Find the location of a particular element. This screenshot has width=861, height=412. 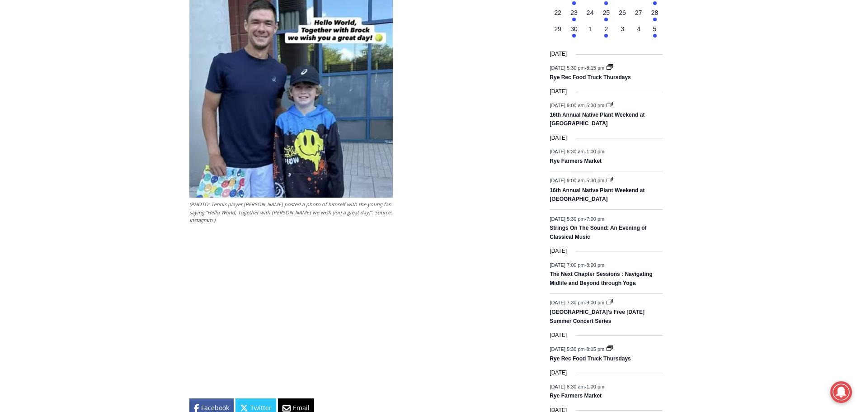

button: 24 is located at coordinates (590, 16).